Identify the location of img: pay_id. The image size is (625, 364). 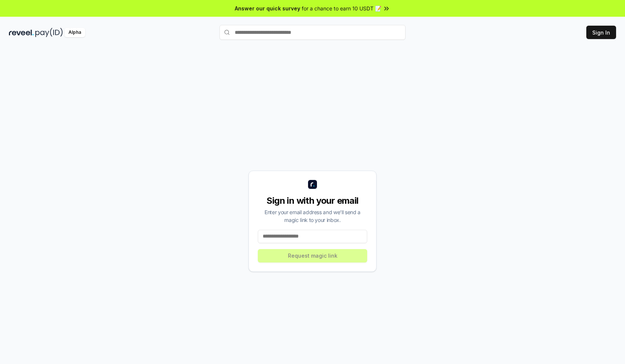
(49, 32).